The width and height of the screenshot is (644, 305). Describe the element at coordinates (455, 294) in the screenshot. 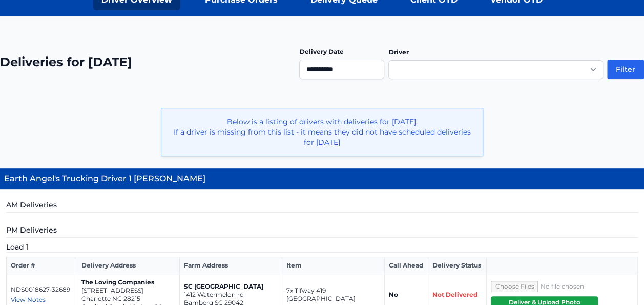

I see `span: Not Delivered` at that location.